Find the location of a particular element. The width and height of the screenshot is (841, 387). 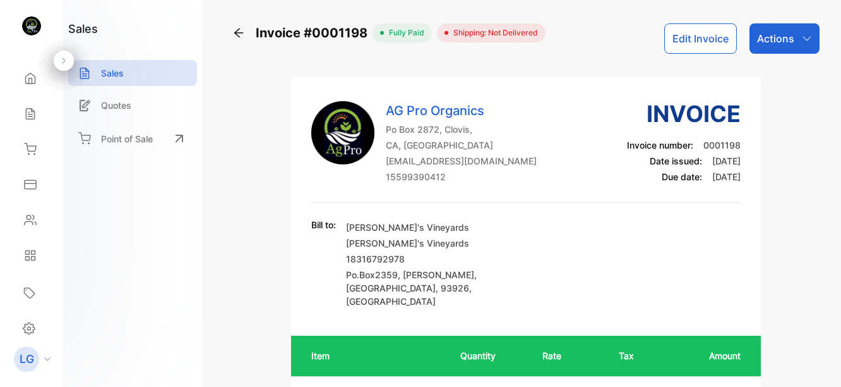

a: Sales is located at coordinates (133, 73).